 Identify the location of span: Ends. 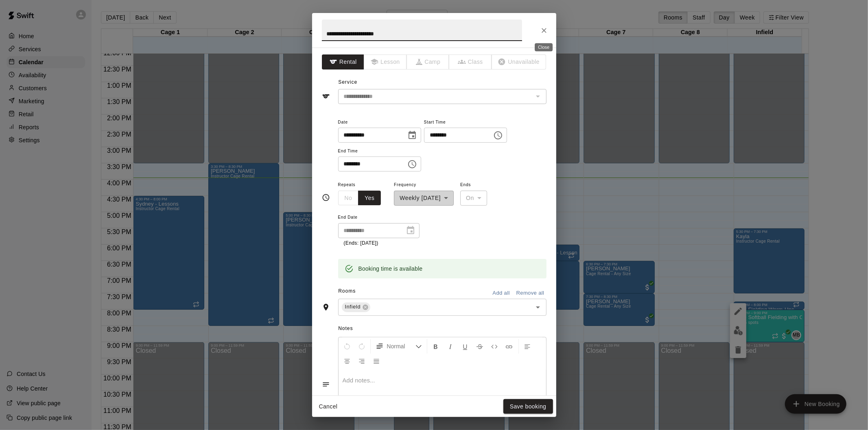
(474, 185).